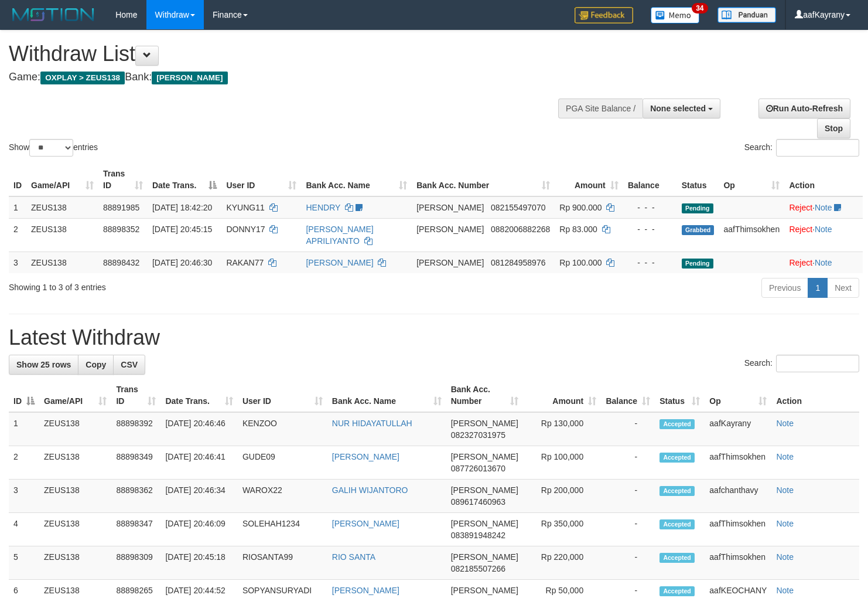  What do you see at coordinates (817, 364) in the screenshot?
I see `input: Search:` at bounding box center [817, 364].